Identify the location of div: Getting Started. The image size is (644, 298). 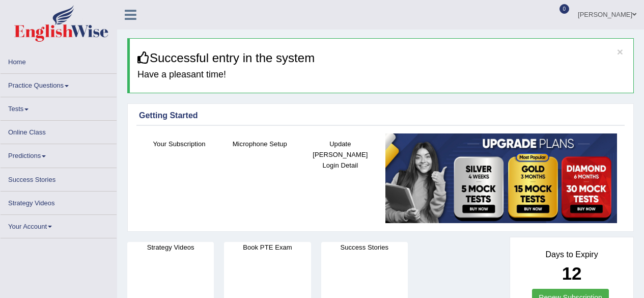
(381, 116).